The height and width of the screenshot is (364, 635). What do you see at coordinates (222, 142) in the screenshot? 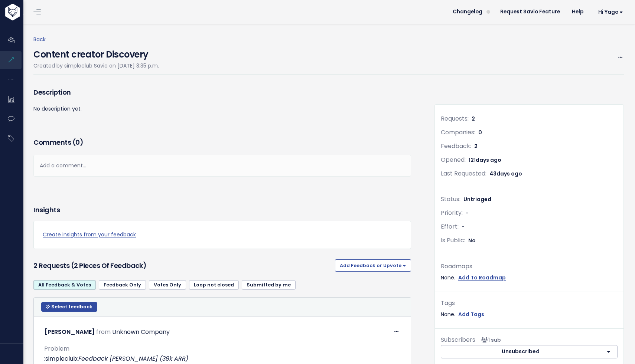
I see `h3: Comments ( )` at bounding box center [222, 142].